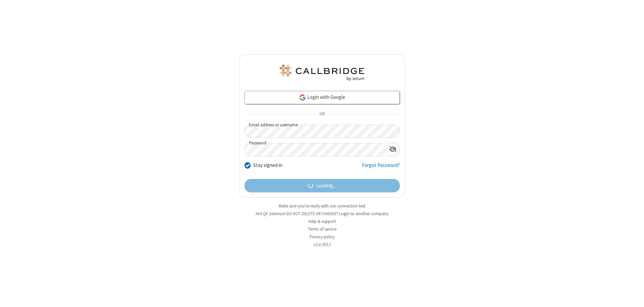 The width and height of the screenshot is (644, 307). What do you see at coordinates (381, 168) in the screenshot?
I see `a: Forgot Password?` at bounding box center [381, 168].